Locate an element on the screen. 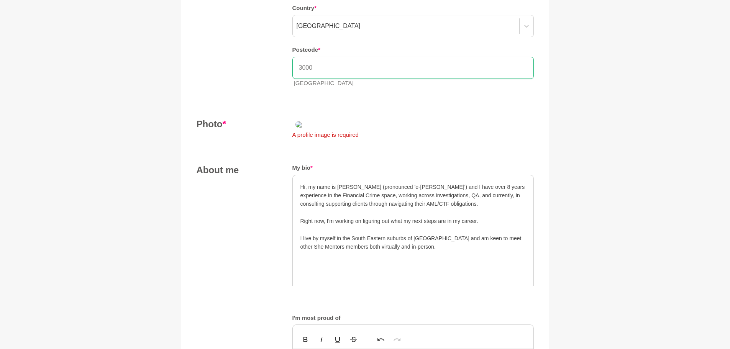 The height and width of the screenshot is (349, 730). h4: Photo is located at coordinates (237, 124).